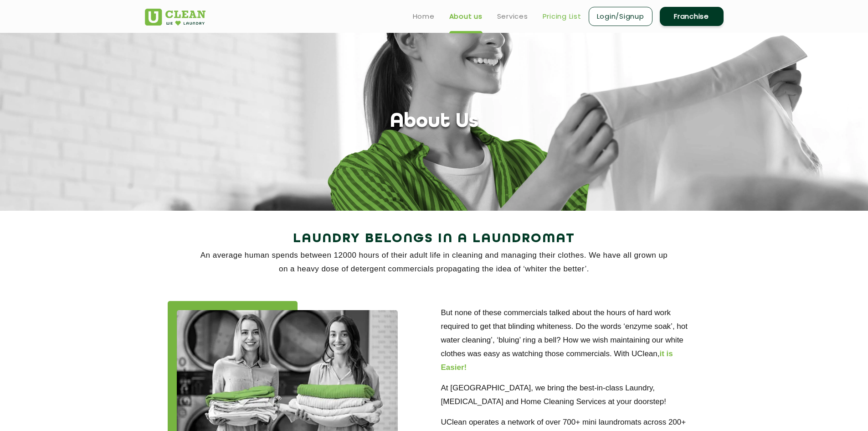 This screenshot has height=431, width=868. I want to click on a: Franchise, so click(692, 16).